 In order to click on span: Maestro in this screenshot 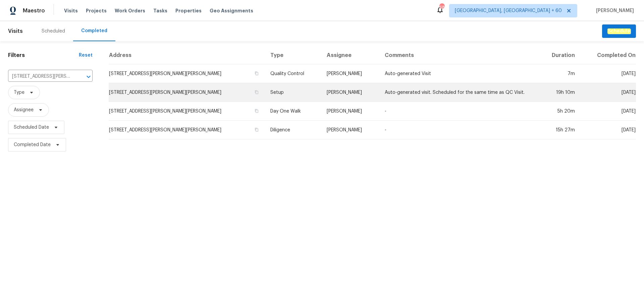, I will do `click(34, 11)`.